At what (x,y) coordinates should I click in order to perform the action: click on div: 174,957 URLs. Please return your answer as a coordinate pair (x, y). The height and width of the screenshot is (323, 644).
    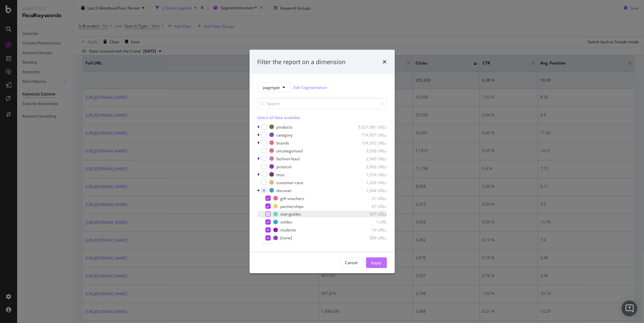
    Looking at the image, I should click on (371, 134).